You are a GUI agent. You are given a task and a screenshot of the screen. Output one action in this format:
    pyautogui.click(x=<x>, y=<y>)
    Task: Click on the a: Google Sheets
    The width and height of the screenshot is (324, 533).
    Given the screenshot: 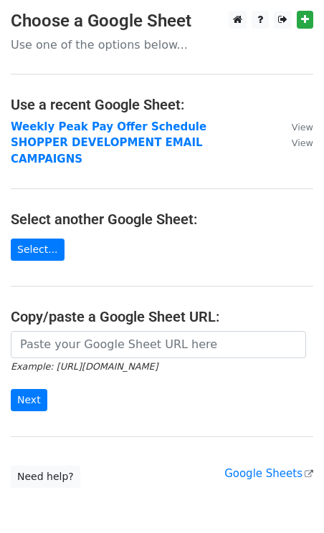 What is the action you would take?
    pyautogui.click(x=269, y=473)
    